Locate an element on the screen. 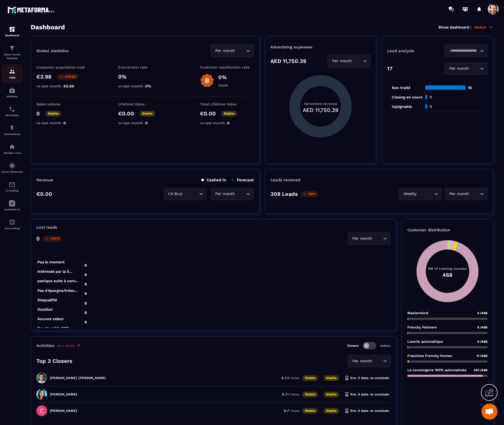 This screenshot has width=504, height=425. p: Total Lifetime Value is located at coordinates (227, 104).